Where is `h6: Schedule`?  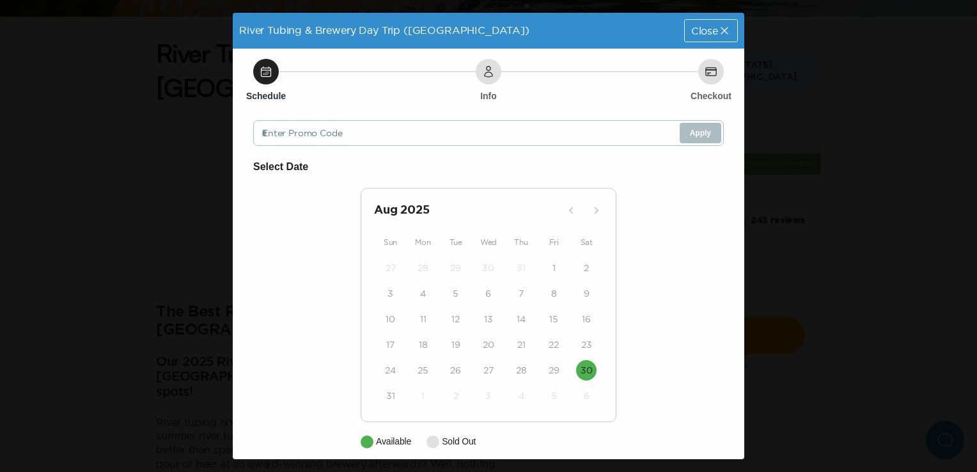
h6: Schedule is located at coordinates (266, 96).